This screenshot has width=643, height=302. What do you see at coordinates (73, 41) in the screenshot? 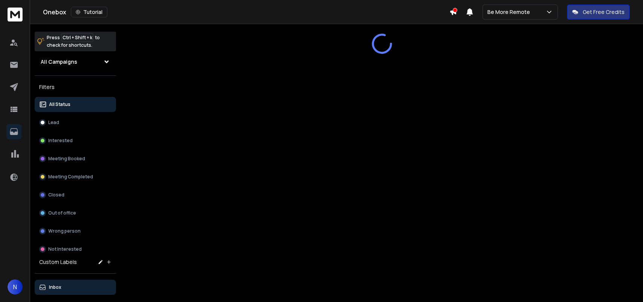
I see `p: Press to check for shortcuts.` at bounding box center [73, 41].